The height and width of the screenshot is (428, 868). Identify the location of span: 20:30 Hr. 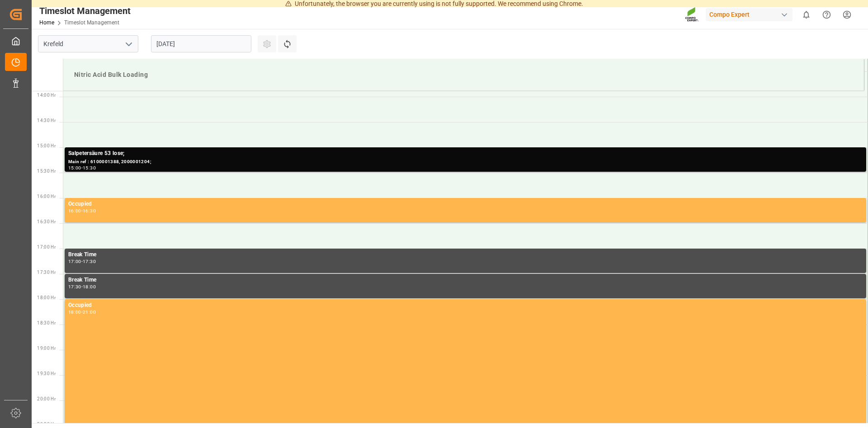
(46, 424).